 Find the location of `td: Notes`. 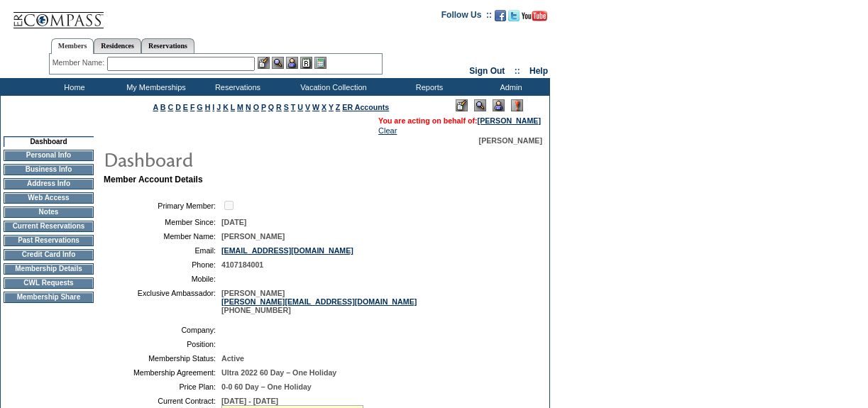

td: Notes is located at coordinates (48, 213).